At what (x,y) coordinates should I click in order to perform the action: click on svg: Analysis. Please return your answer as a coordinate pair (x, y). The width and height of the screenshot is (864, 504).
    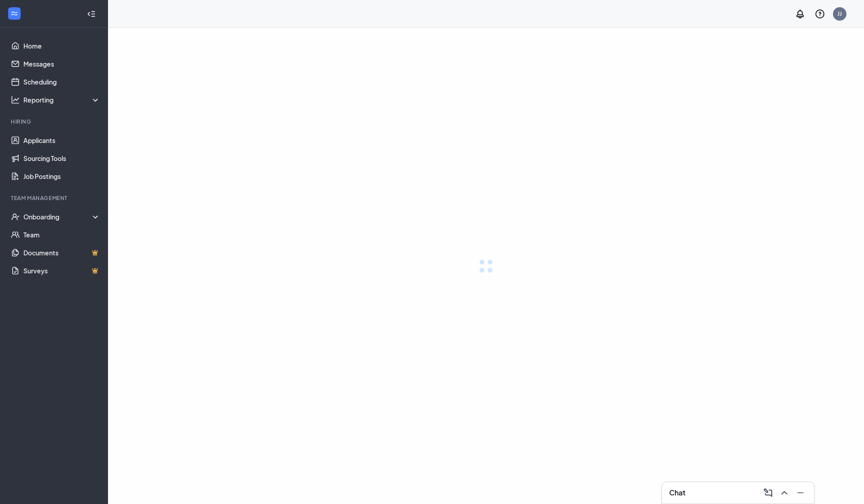
    Looking at the image, I should click on (15, 100).